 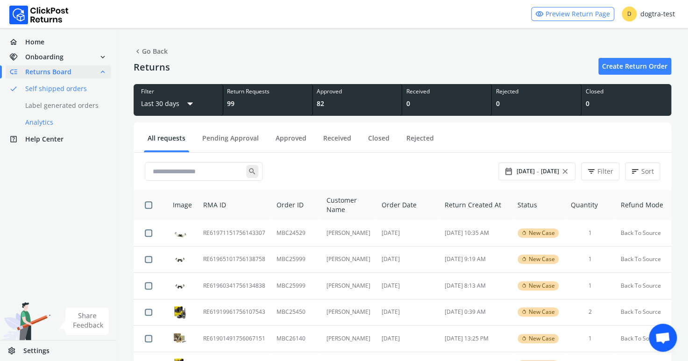 What do you see at coordinates (63, 122) in the screenshot?
I see `a: Analytics` at bounding box center [63, 122].